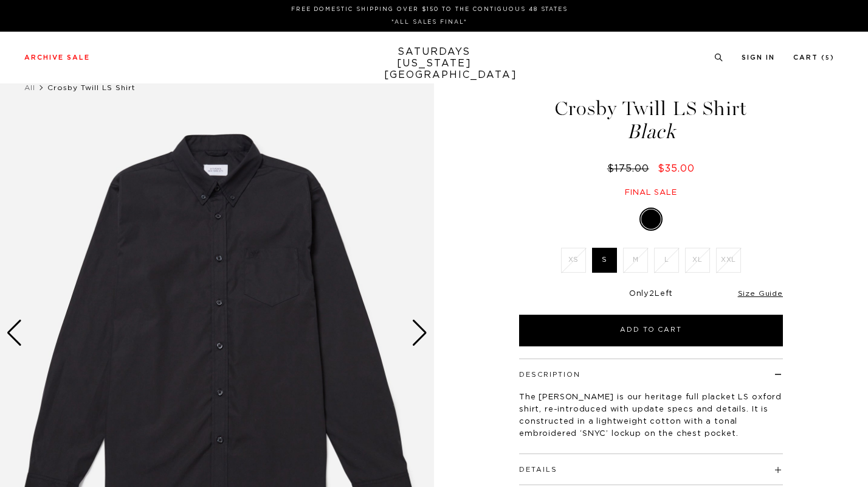 The width and height of the screenshot is (868, 487). Describe the element at coordinates (57, 57) in the screenshot. I see `a: Archive Sale` at that location.